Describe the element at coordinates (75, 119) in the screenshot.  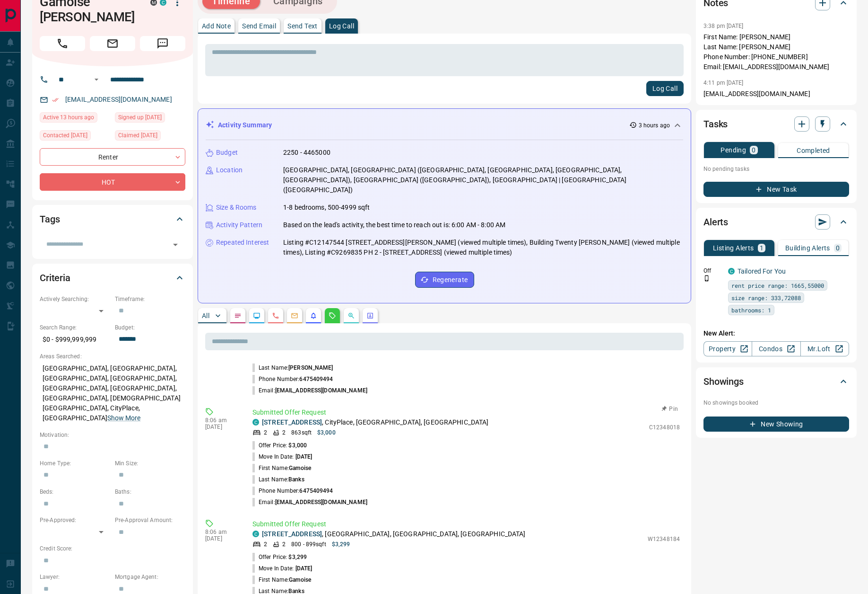
I see `div: Sat Aug 16 2025` at that location.